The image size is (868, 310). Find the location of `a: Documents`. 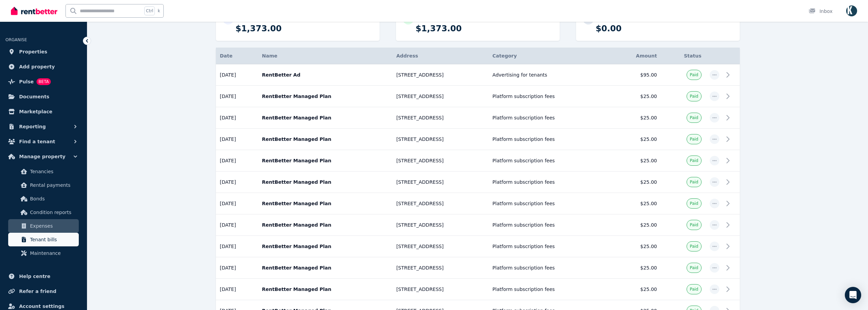

a: Documents is located at coordinates (43, 97).